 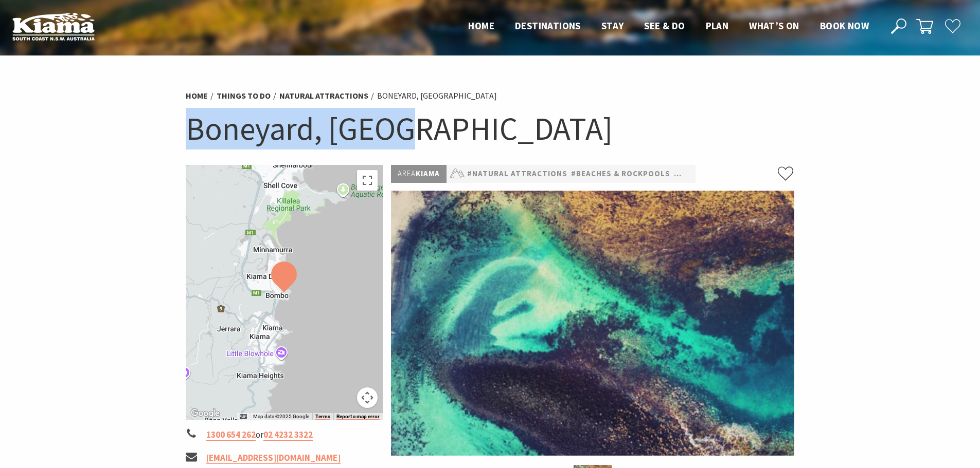 I want to click on a: Open this area in Google Maps (opens a new window), so click(x=205, y=413).